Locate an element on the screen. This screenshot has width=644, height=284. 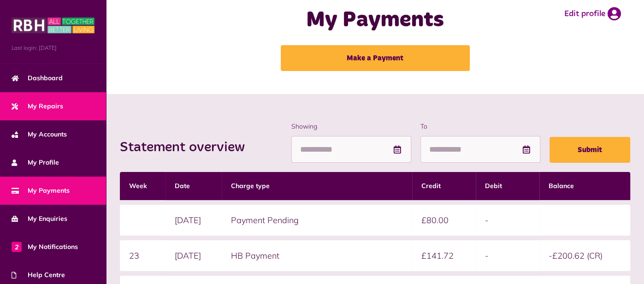
td: £141.72 is located at coordinates (444, 255).